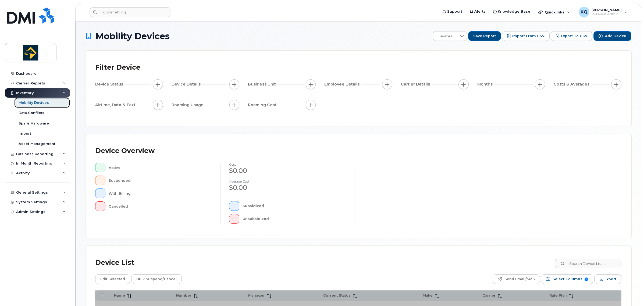 The width and height of the screenshot is (644, 306). What do you see at coordinates (574, 36) in the screenshot?
I see `span: Export to CSV` at bounding box center [574, 36].